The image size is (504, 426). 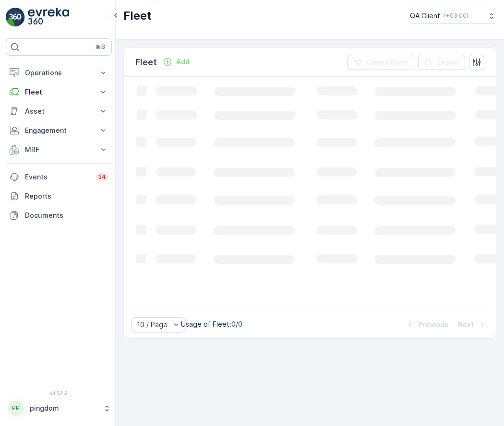 What do you see at coordinates (448, 62) in the screenshot?
I see `p: Export` at bounding box center [448, 62].